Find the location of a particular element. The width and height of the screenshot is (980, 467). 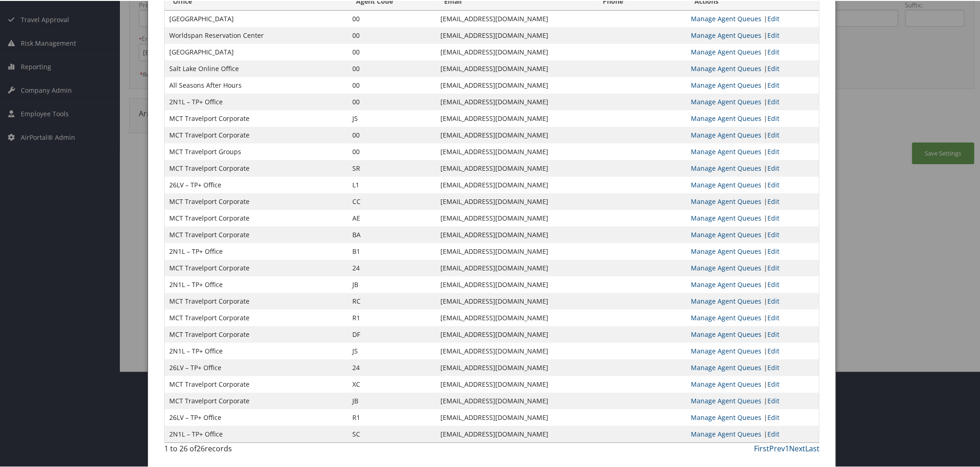

td: RC is located at coordinates (391, 300).